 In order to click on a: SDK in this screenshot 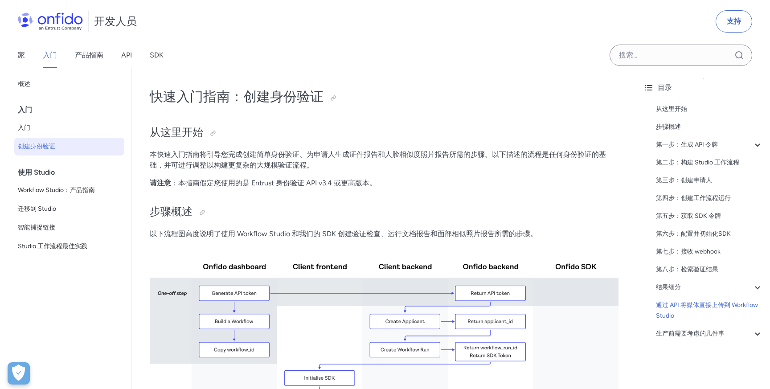, I will do `click(156, 55)`.